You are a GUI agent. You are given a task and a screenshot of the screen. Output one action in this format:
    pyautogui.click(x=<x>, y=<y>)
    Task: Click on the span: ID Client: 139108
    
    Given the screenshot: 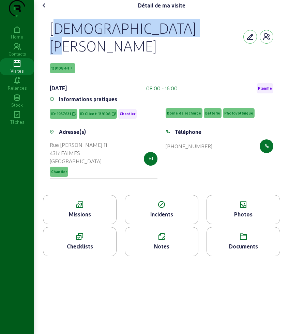 What is the action you would take?
    pyautogui.click(x=95, y=114)
    